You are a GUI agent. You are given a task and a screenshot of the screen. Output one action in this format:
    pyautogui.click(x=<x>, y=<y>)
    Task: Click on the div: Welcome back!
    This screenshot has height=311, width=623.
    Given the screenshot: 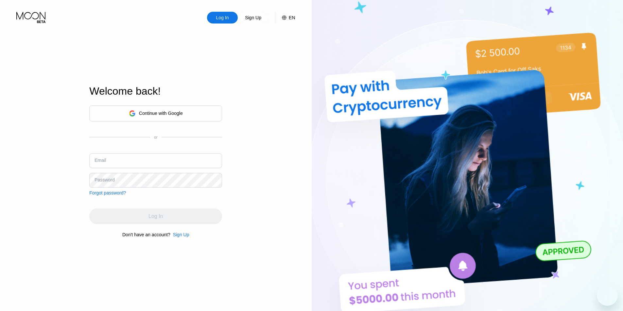 What is the action you would take?
    pyautogui.click(x=156, y=91)
    